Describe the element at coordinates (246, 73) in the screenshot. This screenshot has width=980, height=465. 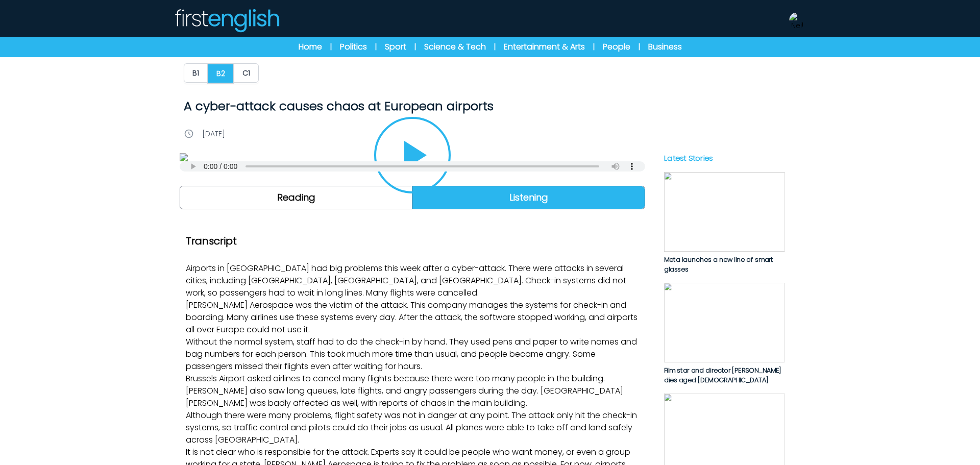
I see `button: C1` at that location.